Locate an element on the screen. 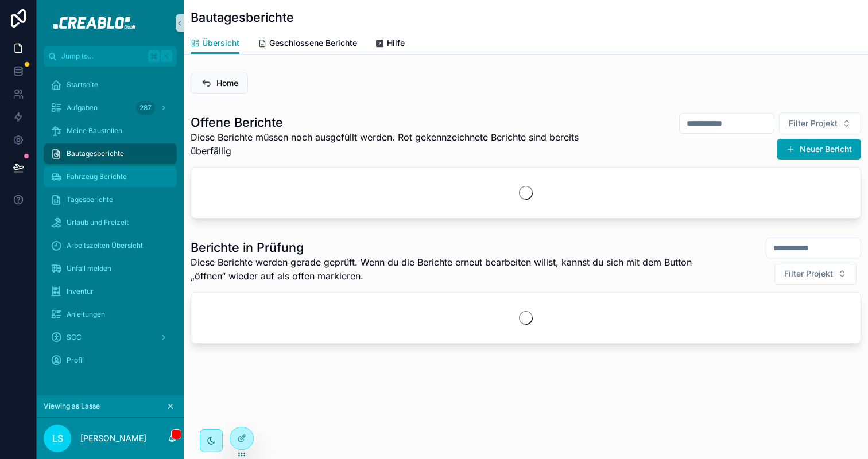 Image resolution: width=868 pixels, height=459 pixels. span: Profil is located at coordinates (75, 360).